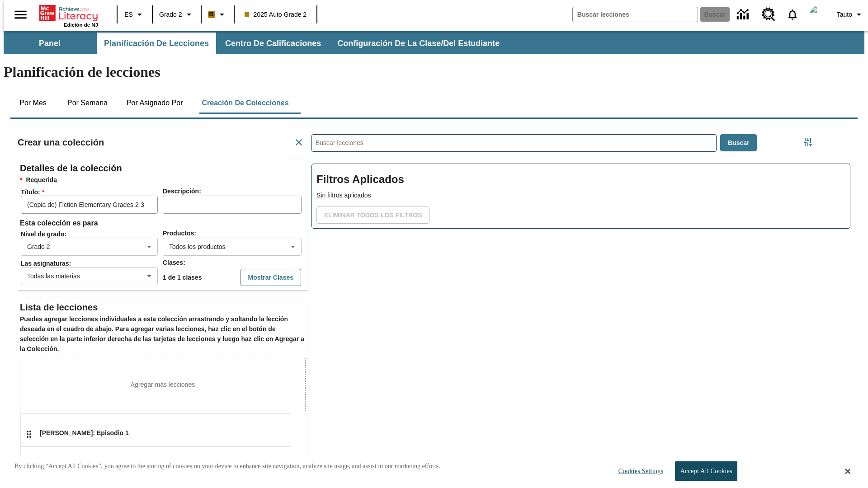 Image resolution: width=868 pixels, height=488 pixels. What do you see at coordinates (89, 276) in the screenshot?
I see `div: Todas las materias` at bounding box center [89, 276].